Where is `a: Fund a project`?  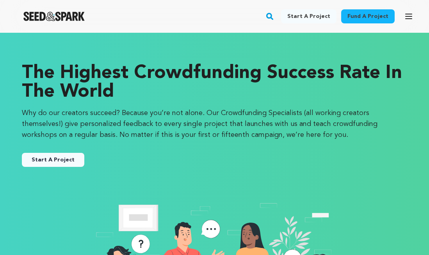
a: Fund a project is located at coordinates (367, 16).